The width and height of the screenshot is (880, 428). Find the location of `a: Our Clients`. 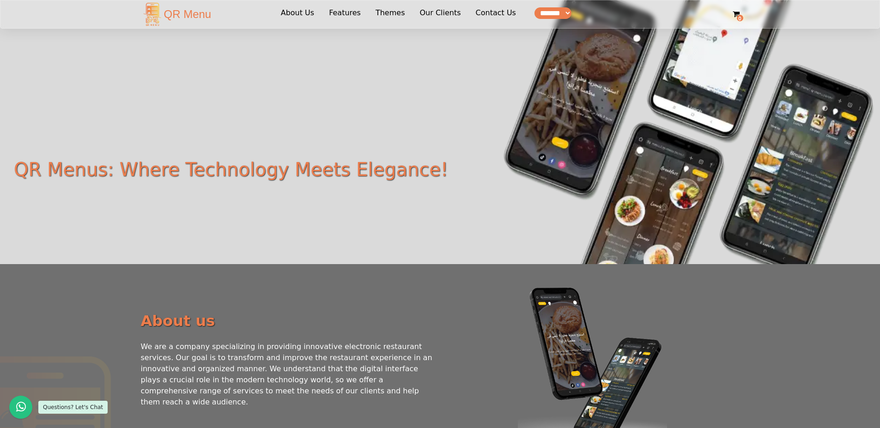

a: Our Clients is located at coordinates (440, 14).